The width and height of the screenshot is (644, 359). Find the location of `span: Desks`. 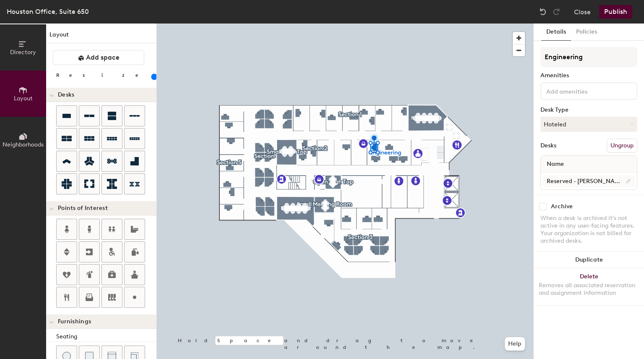

span: Desks is located at coordinates (66, 95).